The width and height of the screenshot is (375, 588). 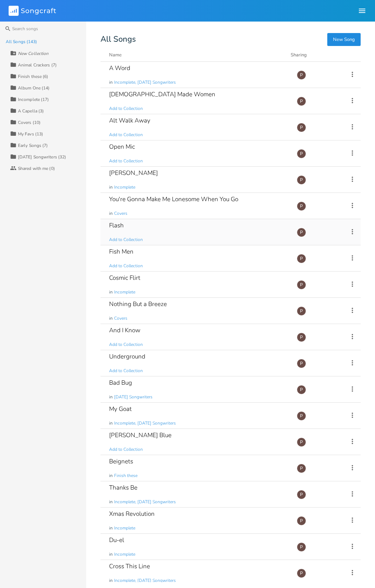 I want to click on div: Thanks Be, so click(x=123, y=488).